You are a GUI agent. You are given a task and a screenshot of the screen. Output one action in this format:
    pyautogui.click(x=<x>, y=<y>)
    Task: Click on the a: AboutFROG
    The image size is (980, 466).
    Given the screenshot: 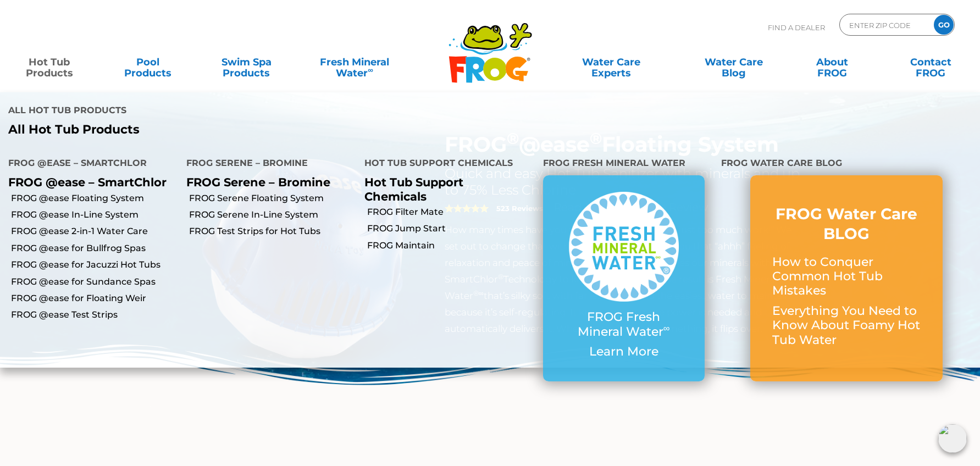 What is the action you would take?
    pyautogui.click(x=832, y=62)
    